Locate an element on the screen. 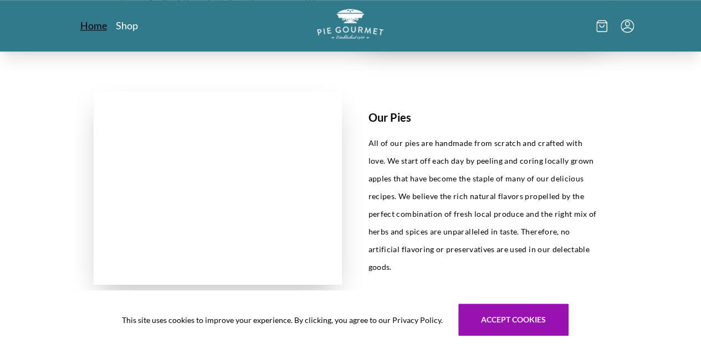 The image size is (701, 349). a: Logo is located at coordinates (350, 25).